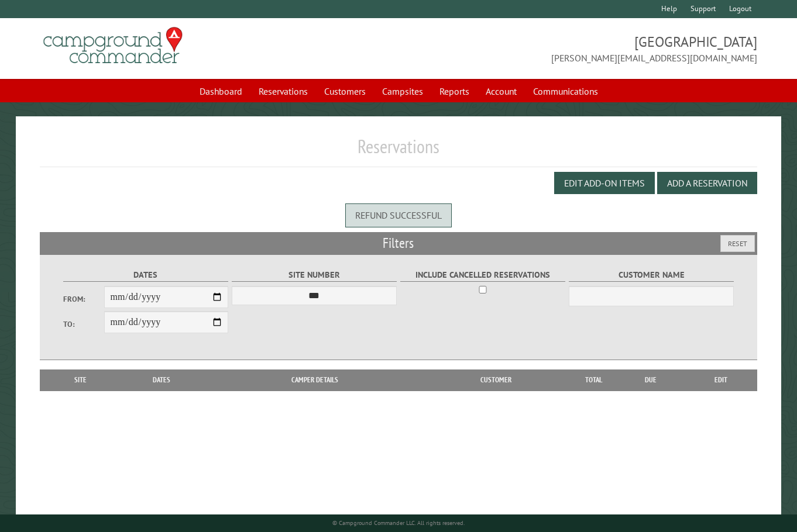  I want to click on label: Customer Name, so click(651, 275).